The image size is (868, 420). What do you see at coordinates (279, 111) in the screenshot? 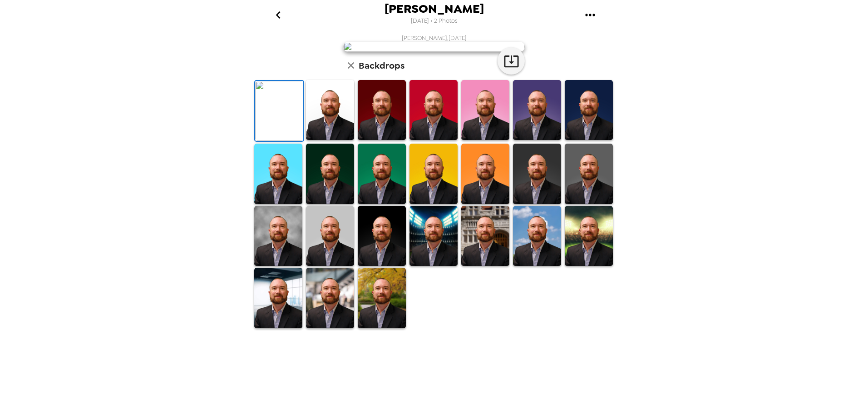
I see `img: Original` at bounding box center [279, 111].